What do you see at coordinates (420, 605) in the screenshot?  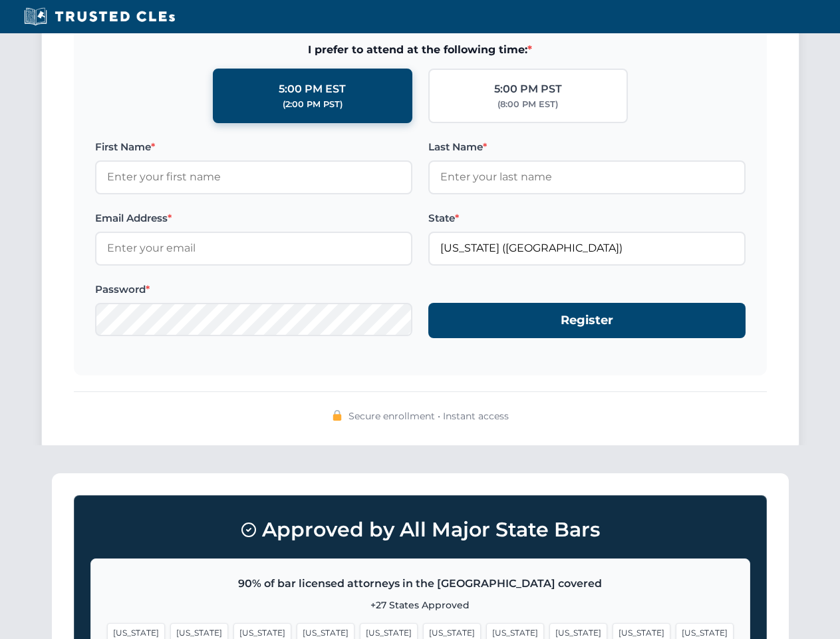 I see `p: +27 States Approved` at bounding box center [420, 605].